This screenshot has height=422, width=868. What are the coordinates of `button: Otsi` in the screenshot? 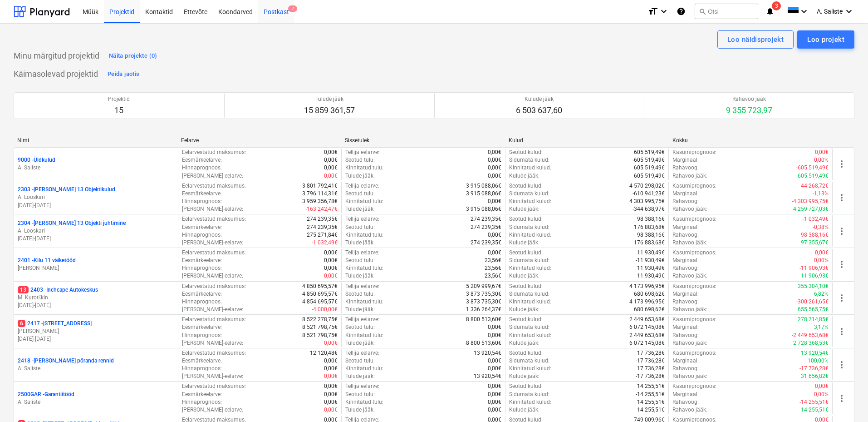 It's located at (726, 11).